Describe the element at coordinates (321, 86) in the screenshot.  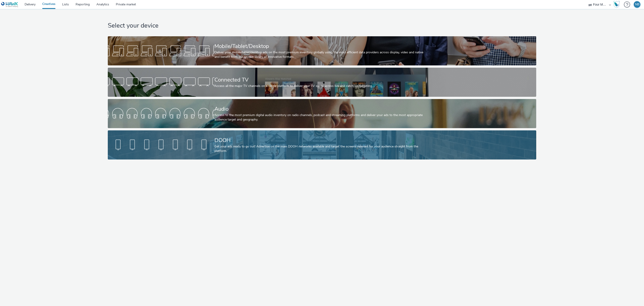
I see `div: Access all the major TV channels on a single platform to deliver your TV spots across live and ca...` at that location.